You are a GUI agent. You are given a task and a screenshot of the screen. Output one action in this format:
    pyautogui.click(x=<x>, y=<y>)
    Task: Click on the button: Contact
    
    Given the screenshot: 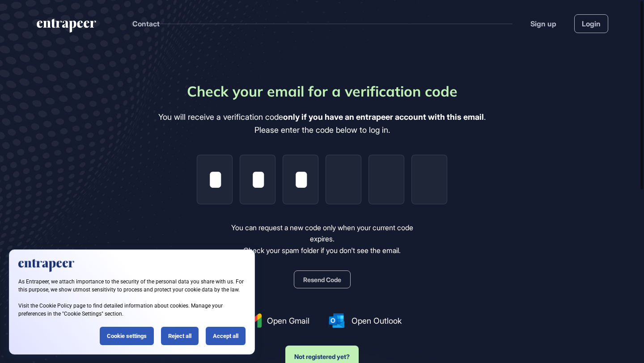 What is the action you would take?
    pyautogui.click(x=146, y=24)
    